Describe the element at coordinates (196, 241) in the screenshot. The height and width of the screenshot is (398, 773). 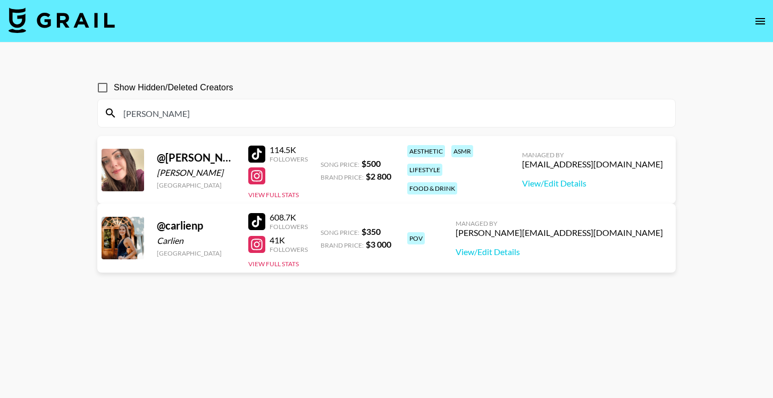
I see `div: Carlien` at that location.